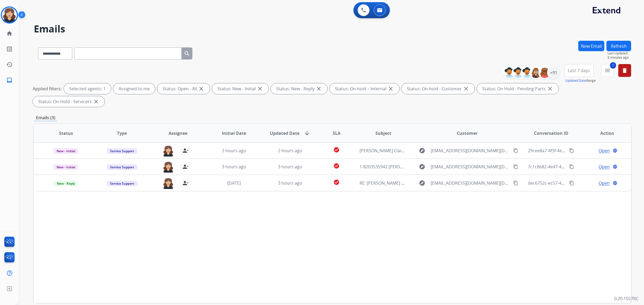 The height and width of the screenshot is (305, 644). What do you see at coordinates (383, 133) in the screenshot?
I see `span: Subject` at bounding box center [383, 133].